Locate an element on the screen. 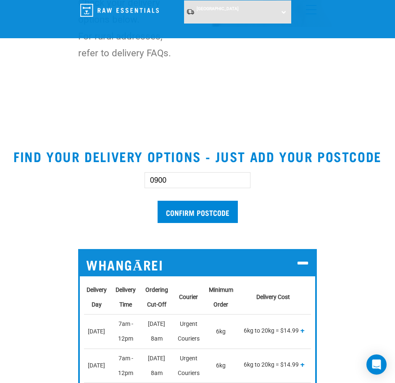 The height and width of the screenshot is (383, 395). img: van-moving.png is located at coordinates (190, 12).